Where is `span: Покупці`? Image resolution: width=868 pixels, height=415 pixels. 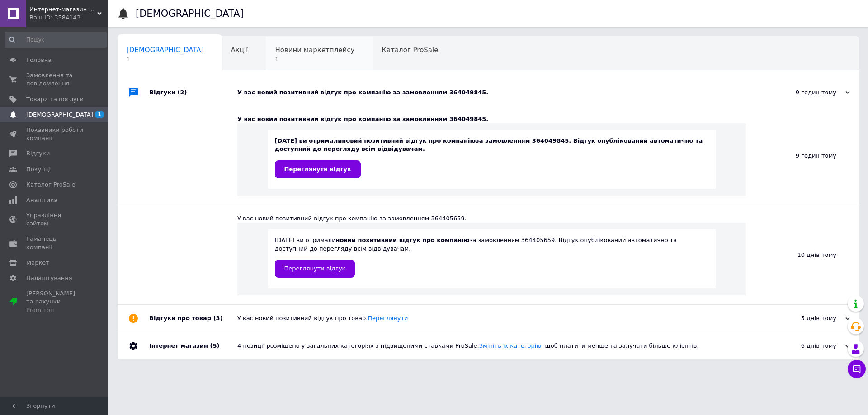
span: Покупці is located at coordinates (38, 169).